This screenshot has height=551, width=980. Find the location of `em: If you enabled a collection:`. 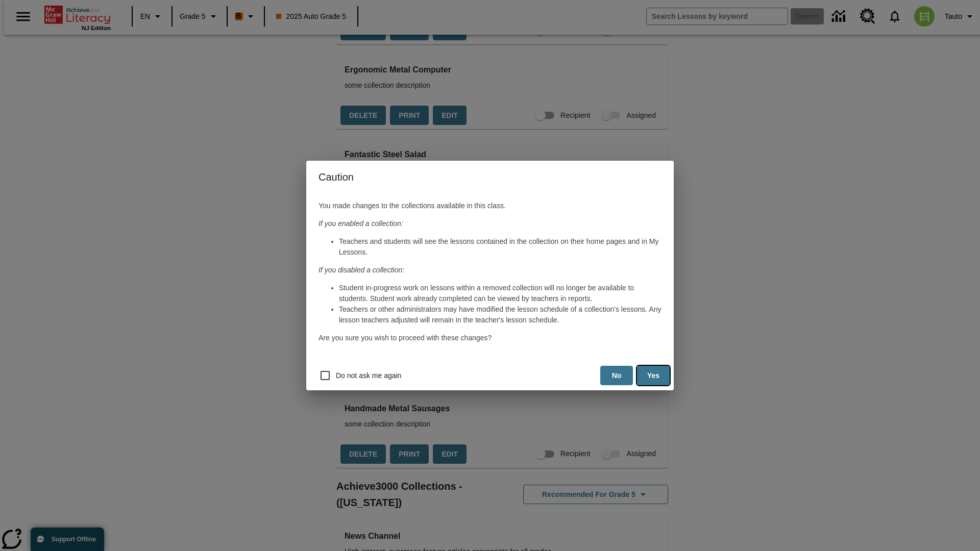

em: If you enabled a collection: is located at coordinates (361, 223).